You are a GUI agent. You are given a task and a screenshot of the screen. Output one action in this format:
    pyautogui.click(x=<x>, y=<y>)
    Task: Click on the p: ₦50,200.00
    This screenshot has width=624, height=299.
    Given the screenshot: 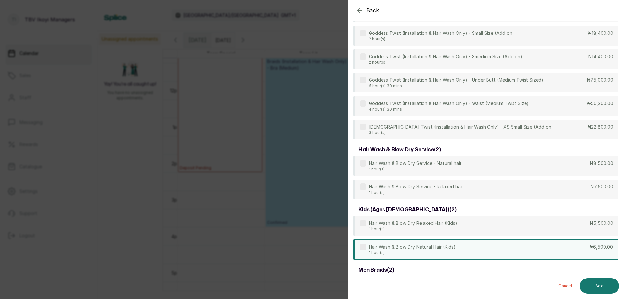 What is the action you would take?
    pyautogui.click(x=600, y=103)
    